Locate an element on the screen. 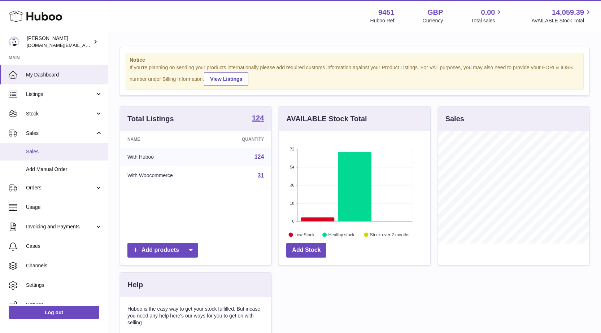 The image size is (601, 333). h3: Total Listings is located at coordinates (150, 119).